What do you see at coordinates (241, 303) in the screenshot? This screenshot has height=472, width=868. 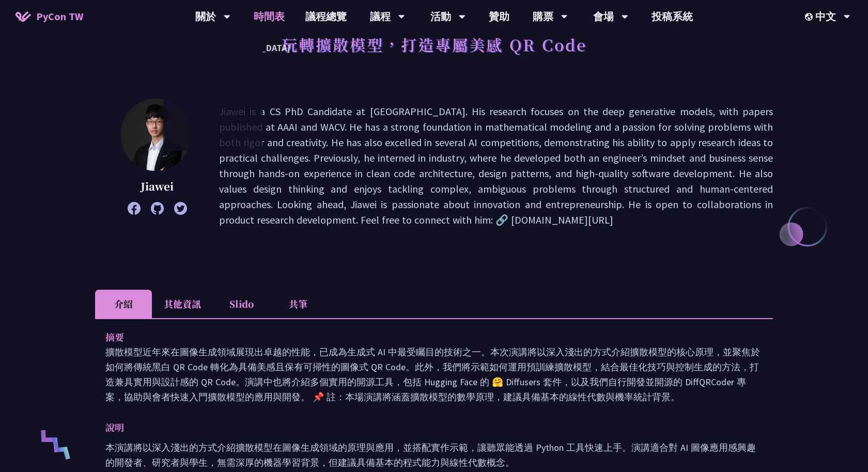 I see `li: Slido` at bounding box center [241, 303].